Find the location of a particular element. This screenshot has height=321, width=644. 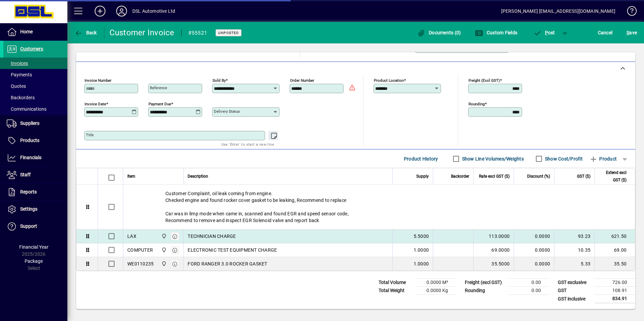

mat-label: Product location is located at coordinates (389, 81).